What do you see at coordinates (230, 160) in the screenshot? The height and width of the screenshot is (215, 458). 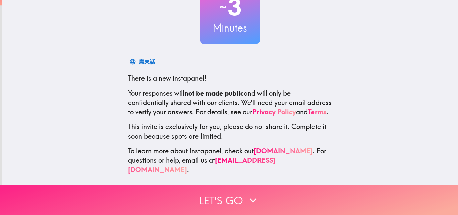 I see `p: To learn more about Instapanel, check out . For questions or help, email us at .` at bounding box center [230, 160].